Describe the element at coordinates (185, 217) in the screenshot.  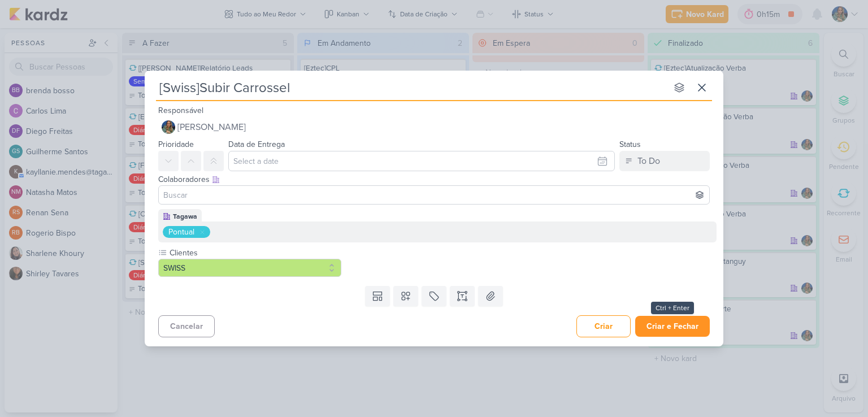
I see `div: Tagawa` at that location.